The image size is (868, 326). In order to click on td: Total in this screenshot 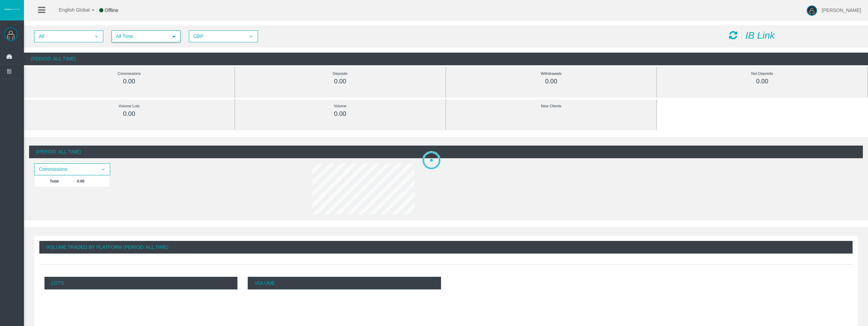, I will do `click(55, 181)`.